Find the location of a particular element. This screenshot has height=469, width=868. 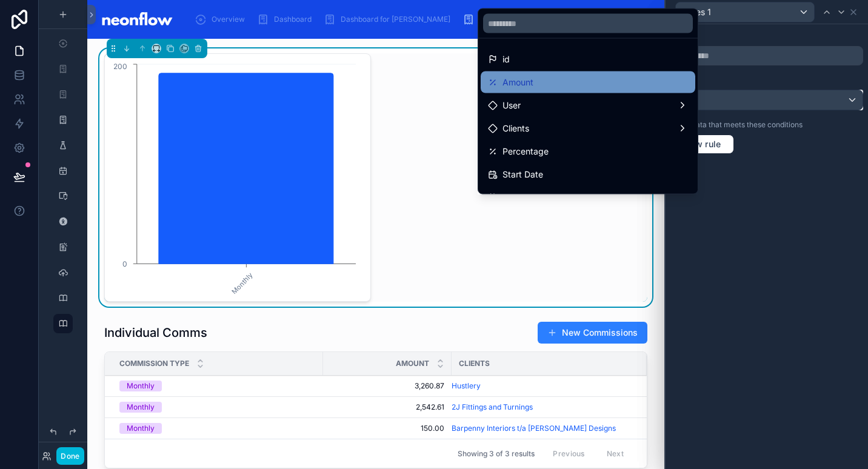

span: Commission Type is located at coordinates (154, 363).